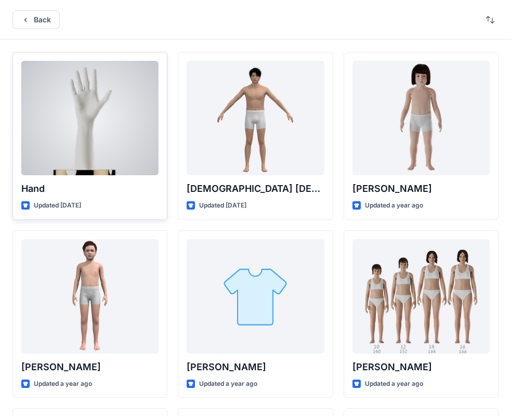 The height and width of the screenshot is (416, 511). Describe the element at coordinates (36, 20) in the screenshot. I see `button: Back` at that location.